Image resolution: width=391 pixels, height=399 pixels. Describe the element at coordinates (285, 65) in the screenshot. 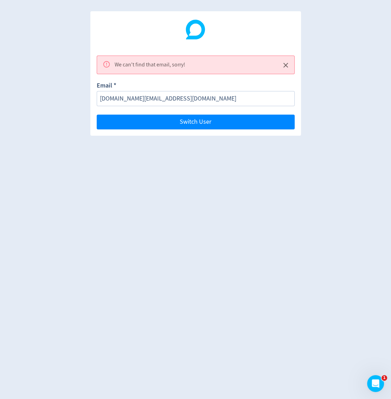

I see `button: Close` at that location.